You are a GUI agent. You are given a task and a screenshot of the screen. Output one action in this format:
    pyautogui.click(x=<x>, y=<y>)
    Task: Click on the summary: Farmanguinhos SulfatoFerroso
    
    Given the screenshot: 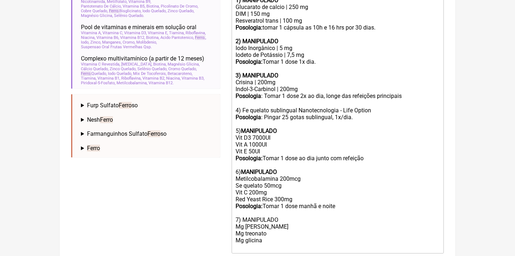 What is the action you would take?
    pyautogui.click(x=147, y=133)
    